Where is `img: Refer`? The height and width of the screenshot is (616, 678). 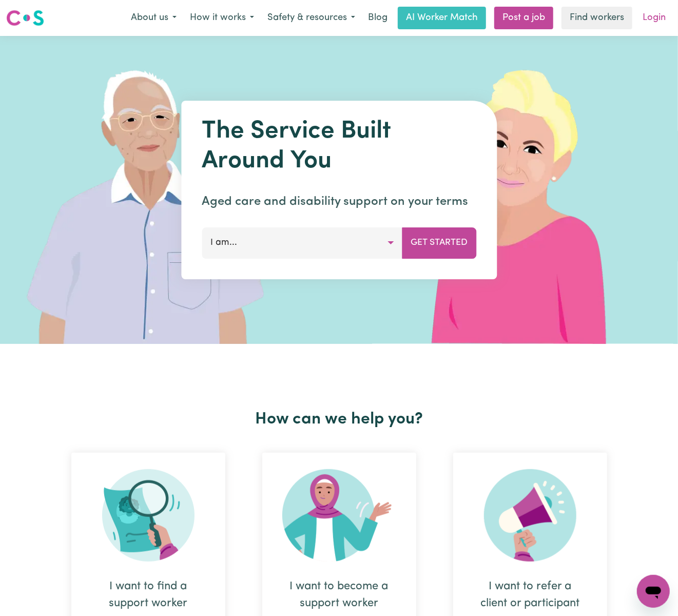
img: Refer is located at coordinates (530, 515).